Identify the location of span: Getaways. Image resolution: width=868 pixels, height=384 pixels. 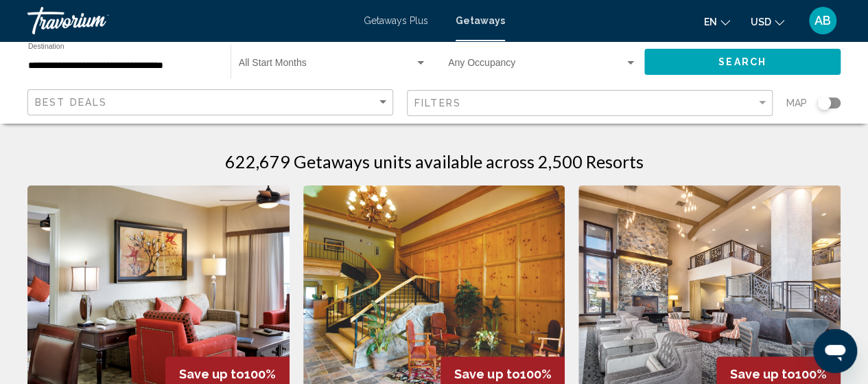
(480, 21).